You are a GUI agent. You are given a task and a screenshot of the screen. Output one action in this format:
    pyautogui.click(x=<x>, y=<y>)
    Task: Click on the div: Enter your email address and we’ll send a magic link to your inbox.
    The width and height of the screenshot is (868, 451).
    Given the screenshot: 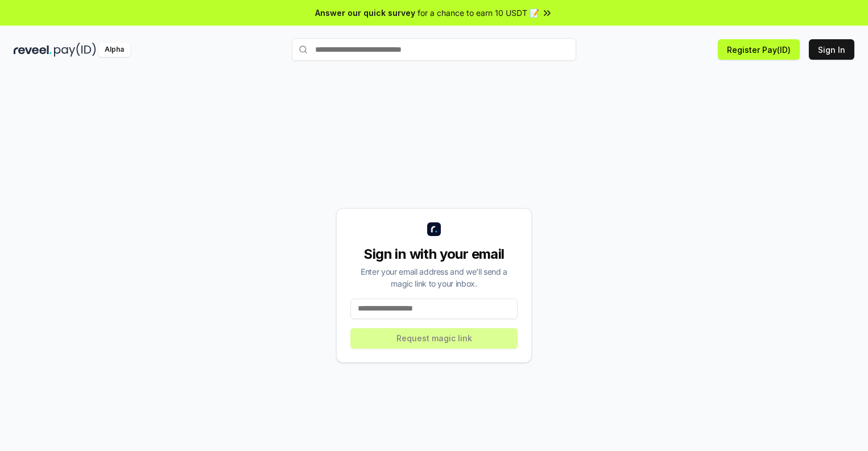 What is the action you would take?
    pyautogui.click(x=434, y=277)
    